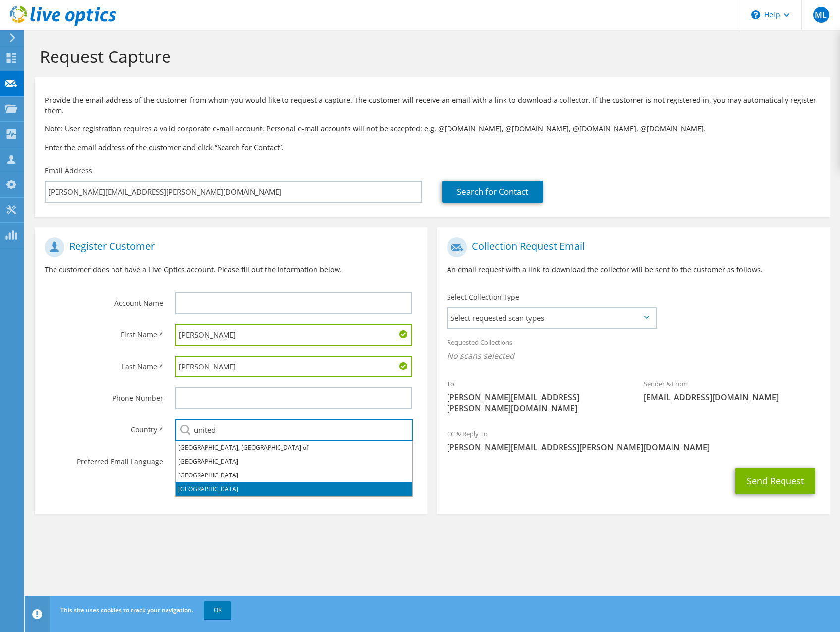 This screenshot has width=840, height=632. I want to click on label: First Name *, so click(104, 332).